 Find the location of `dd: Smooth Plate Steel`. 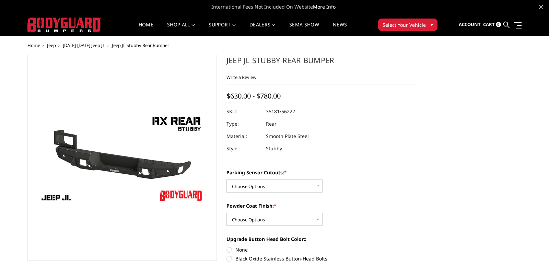

dd: Smooth Plate Steel is located at coordinates (287, 136).